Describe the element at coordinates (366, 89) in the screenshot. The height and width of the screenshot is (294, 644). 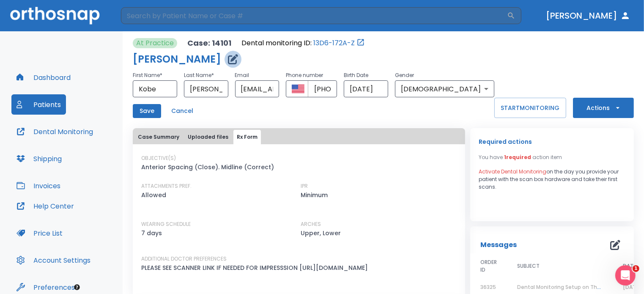
I see `input: Choose date, selected date is Nov 5, 2005` at that location.